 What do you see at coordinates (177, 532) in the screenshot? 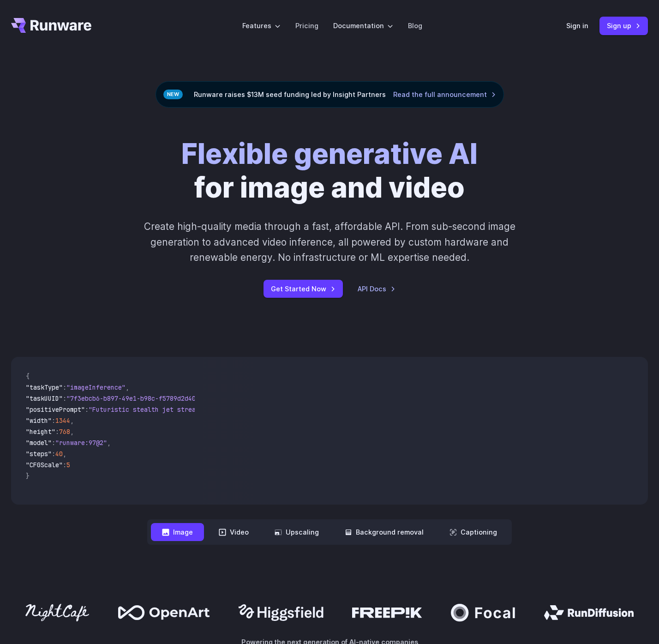
I see `button: Image` at bounding box center [177, 532].